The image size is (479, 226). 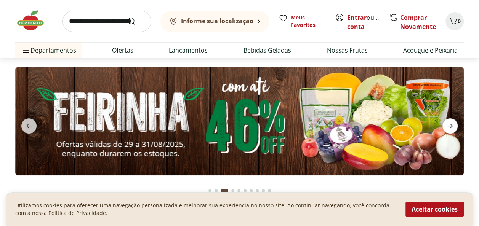 What do you see at coordinates (368, 22) in the screenshot?
I see `a: Criar conta` at bounding box center [368, 22].